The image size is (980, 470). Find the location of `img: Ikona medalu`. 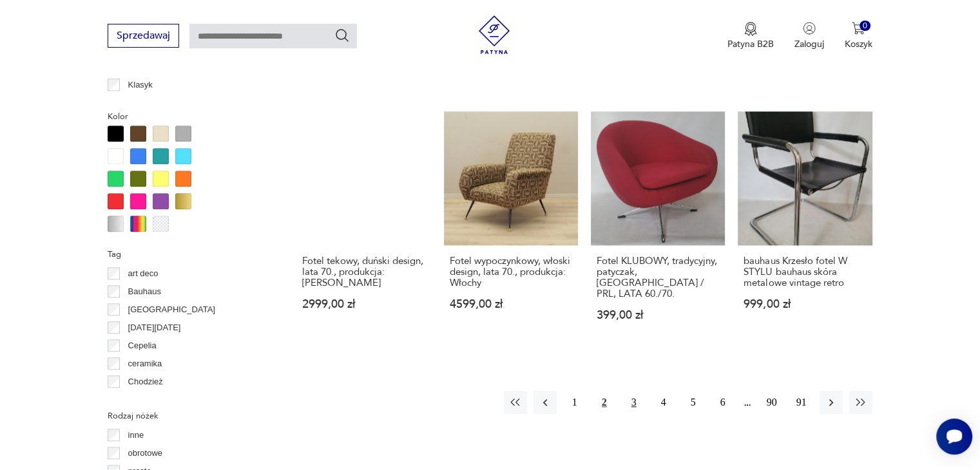

img: Ikona medalu is located at coordinates (751, 29).